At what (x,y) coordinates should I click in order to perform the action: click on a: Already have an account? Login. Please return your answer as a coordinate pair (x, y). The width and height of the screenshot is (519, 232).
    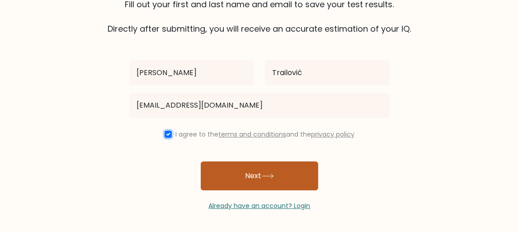
    Looking at the image, I should click on (259, 206).